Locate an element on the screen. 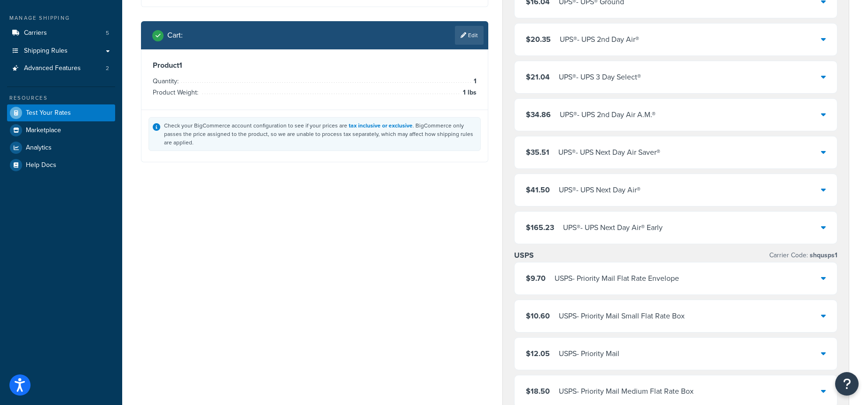 The image size is (868, 405). div: Check your BigCommerce account configuration to see if your prices are . BigCommerce only passes ... is located at coordinates (320, 134).